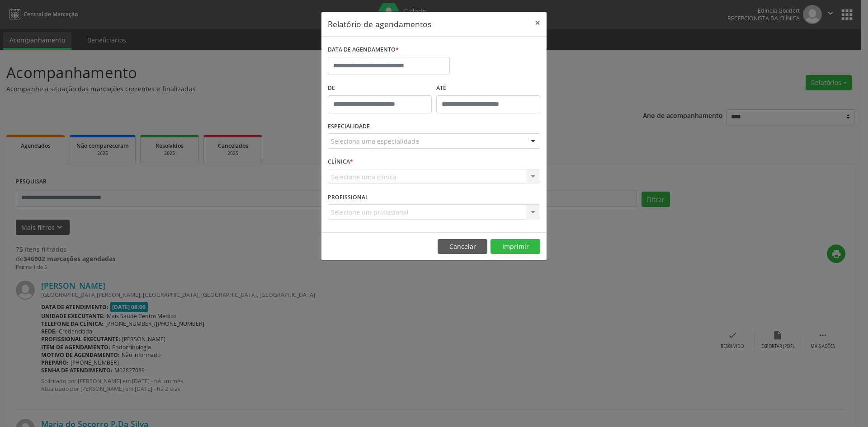 Image resolution: width=868 pixels, height=427 pixels. Describe the element at coordinates (348, 197) in the screenshot. I see `label: PROFISSIONAL` at that location.